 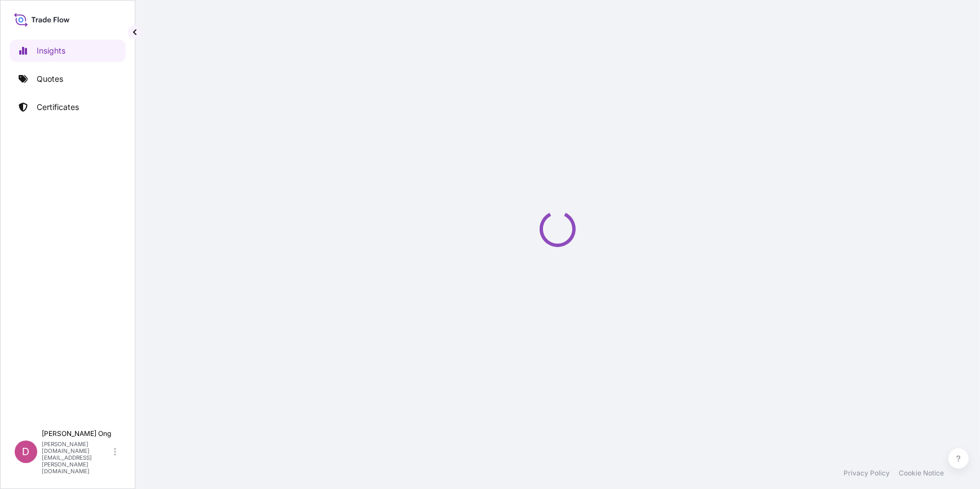 I want to click on p: Privacy Policy, so click(x=866, y=473).